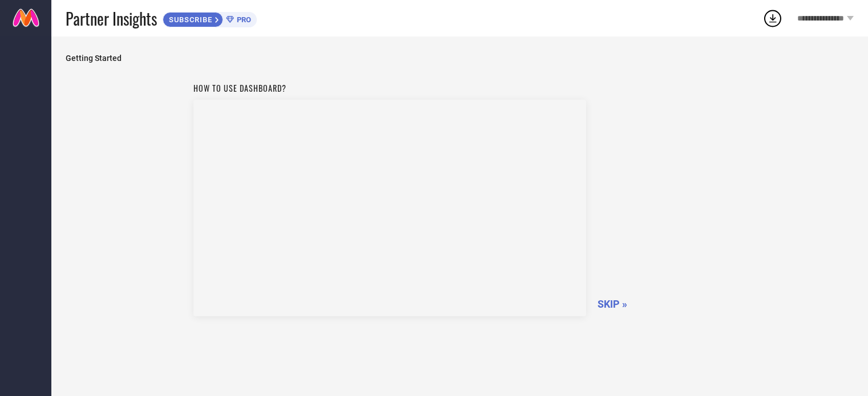 This screenshot has width=868, height=396. What do you see at coordinates (189, 19) in the screenshot?
I see `span: SUBSCRIBE` at bounding box center [189, 19].